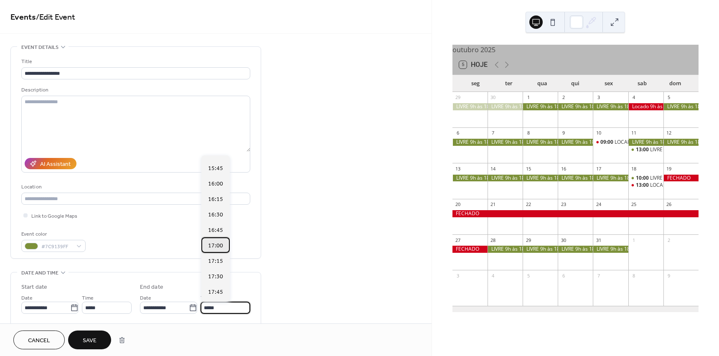  What do you see at coordinates (669, 168) in the screenshot?
I see `div: 19` at bounding box center [669, 168].